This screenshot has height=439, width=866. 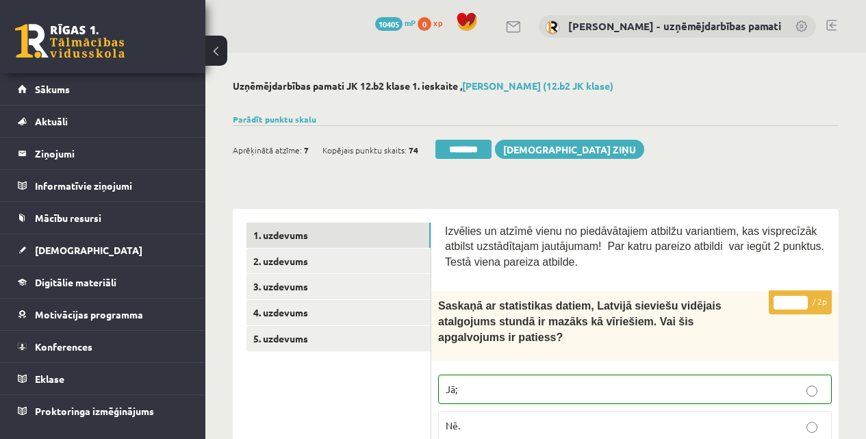 I want to click on a: Proktoringa izmēģinājums, so click(x=103, y=411).